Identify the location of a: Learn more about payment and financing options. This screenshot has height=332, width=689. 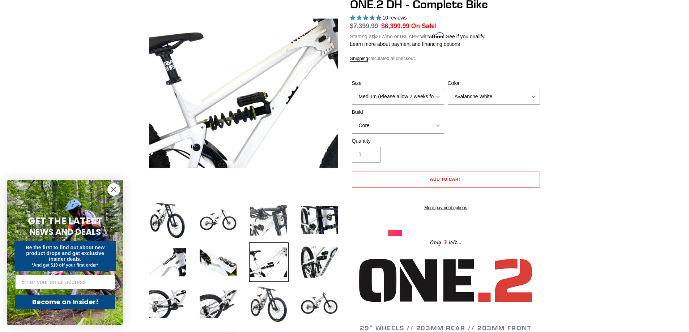
(405, 44).